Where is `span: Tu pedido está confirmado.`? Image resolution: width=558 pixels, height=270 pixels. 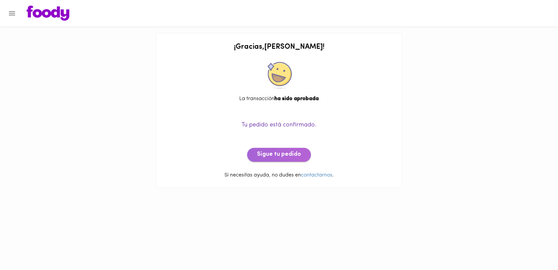
span: Tu pedido está confirmado. is located at coordinates (279, 125).